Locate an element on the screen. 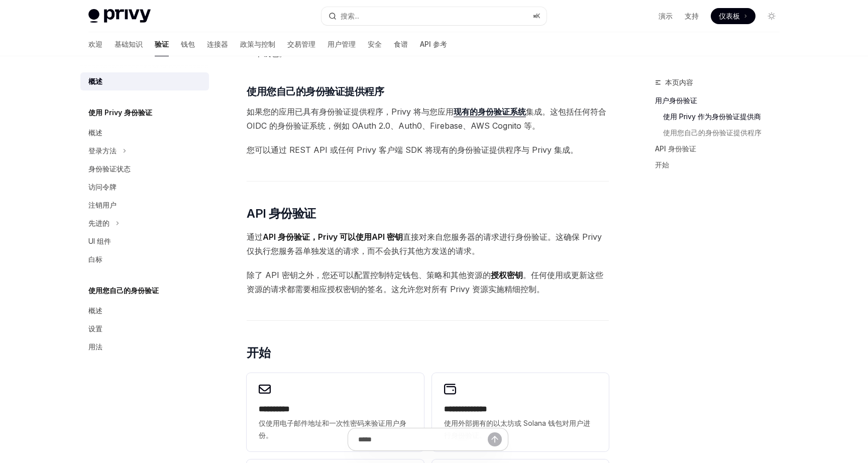 Image resolution: width=868 pixels, height=463 pixels. a: 开始 is located at coordinates (721, 165).